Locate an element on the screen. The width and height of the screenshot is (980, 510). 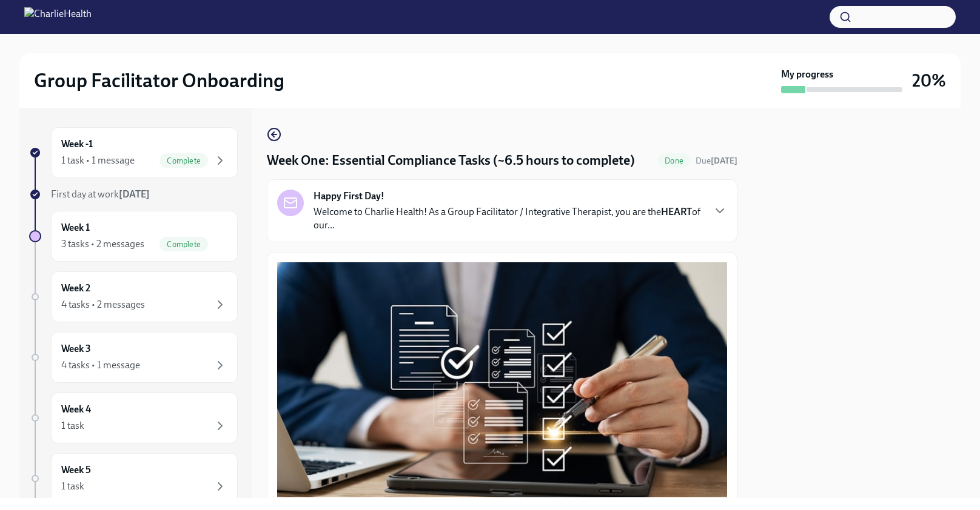
div: 3 tasks • 2 messages is located at coordinates (103, 245).